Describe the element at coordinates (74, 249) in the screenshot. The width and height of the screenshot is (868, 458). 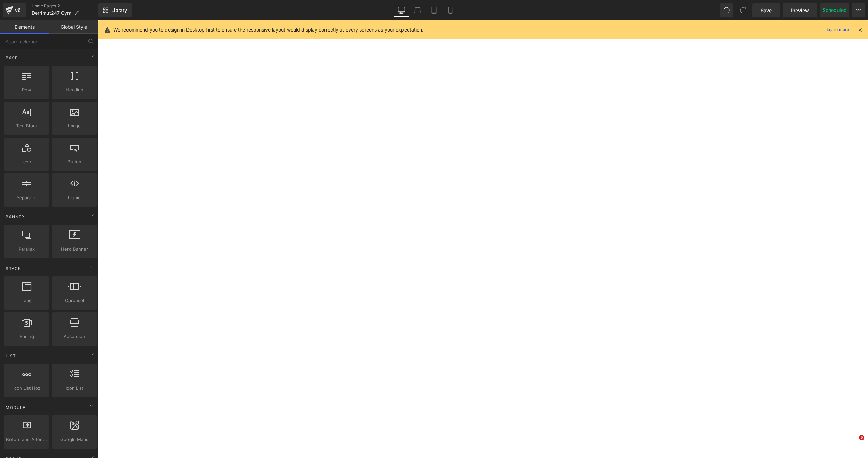
I see `span: Hero Banner` at that location.